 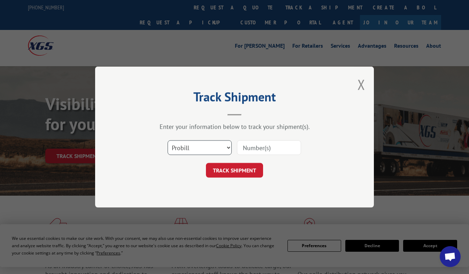 What do you see at coordinates (450, 257) in the screenshot?
I see `div: Open chat` at bounding box center [450, 257].